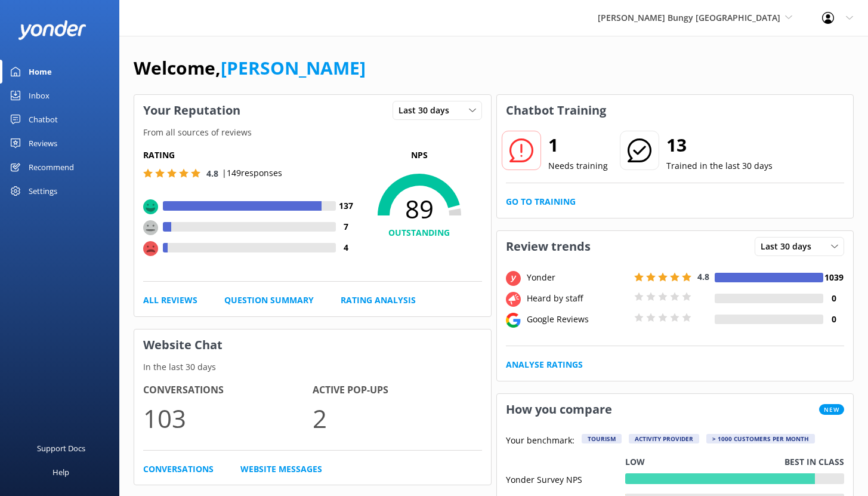  Describe the element at coordinates (544, 365) in the screenshot. I see `a: Analyse Ratings` at that location.